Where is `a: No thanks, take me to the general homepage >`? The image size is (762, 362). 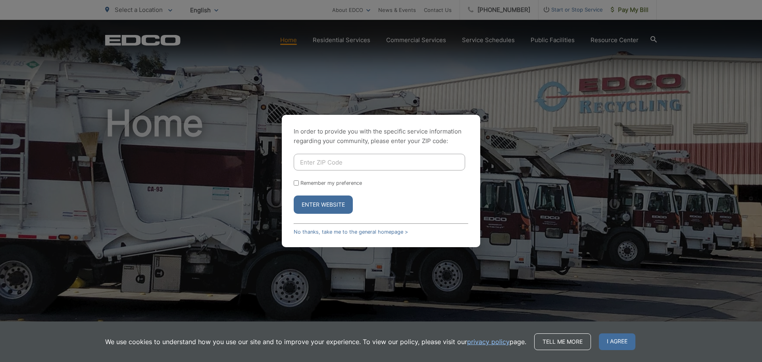 a: No thanks, take me to the general homepage > is located at coordinates (351, 231).